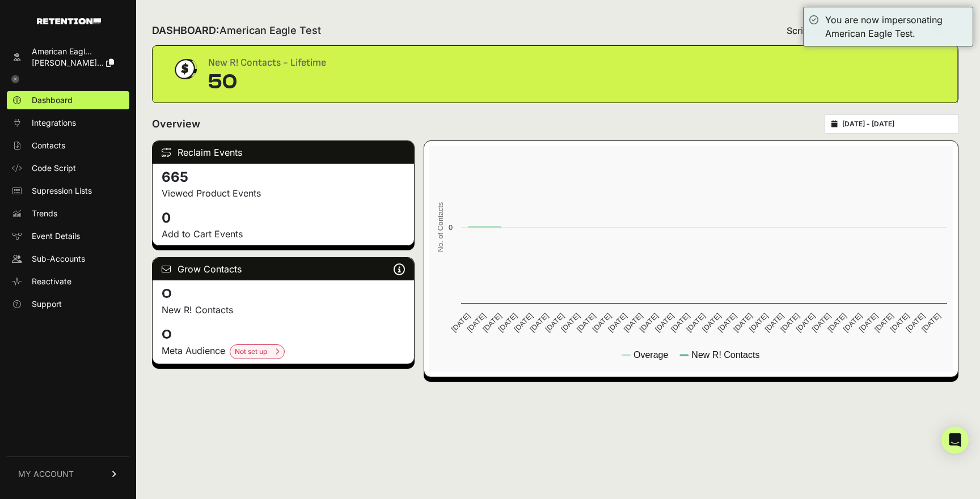 The height and width of the screenshot is (499, 980). What do you see at coordinates (46, 474) in the screenshot?
I see `span: MY ACCOUNT` at bounding box center [46, 474].